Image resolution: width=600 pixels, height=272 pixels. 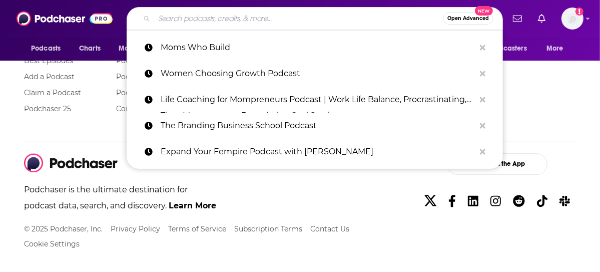 I want to click on a: X/Twitter, so click(x=430, y=201).